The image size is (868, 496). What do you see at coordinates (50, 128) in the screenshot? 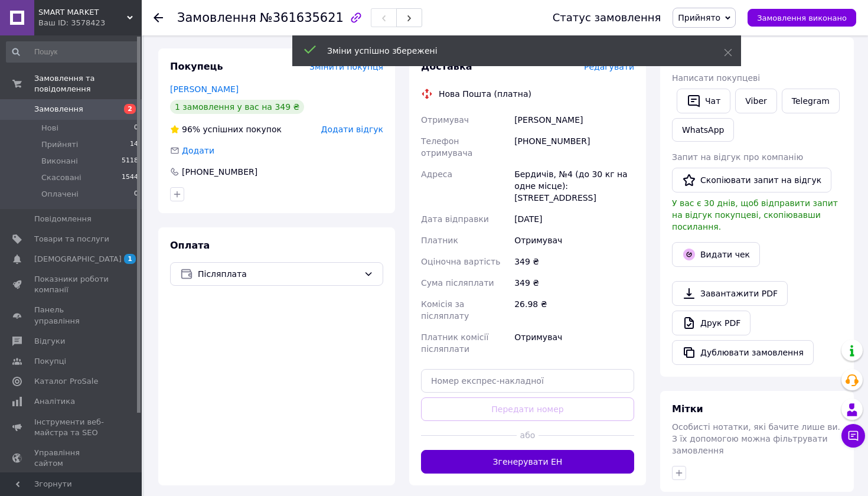
I see `span: Нові` at bounding box center [50, 128].